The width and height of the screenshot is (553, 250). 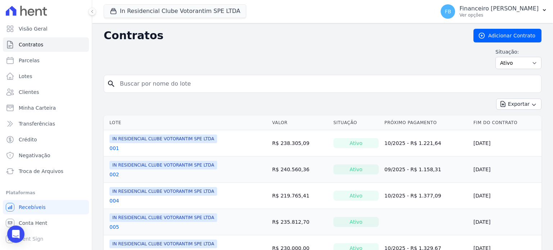 I want to click on th: Situação, so click(x=356, y=123).